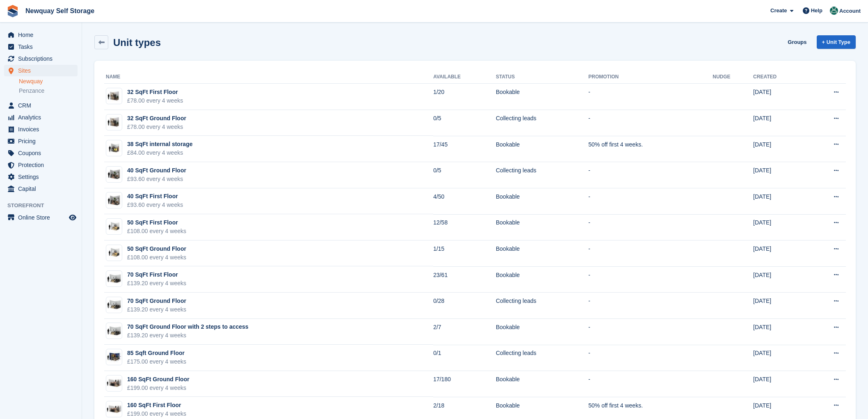 This screenshot has height=419, width=868. I want to click on img: 32-sqft-unit.jpg, so click(114, 96).